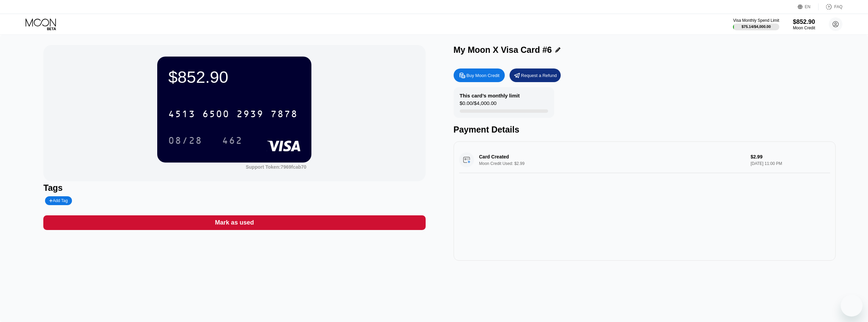 Image resolution: width=868 pixels, height=322 pixels. Describe the element at coordinates (645, 130) in the screenshot. I see `div: Payment Details` at that location.